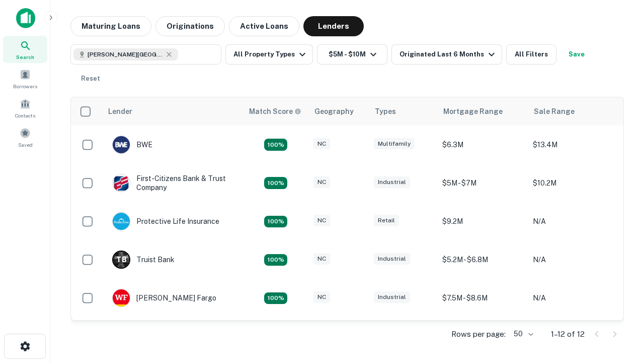  I want to click on a: Saved, so click(25, 137).